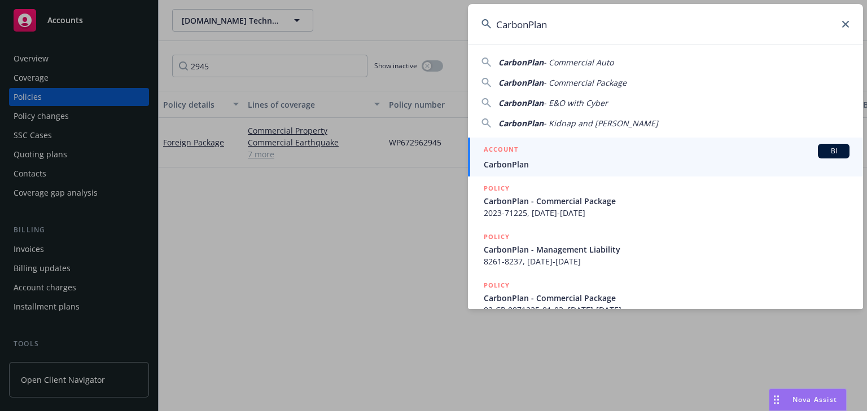 The width and height of the screenshot is (867, 411). I want to click on div: Drag to move, so click(776, 400).